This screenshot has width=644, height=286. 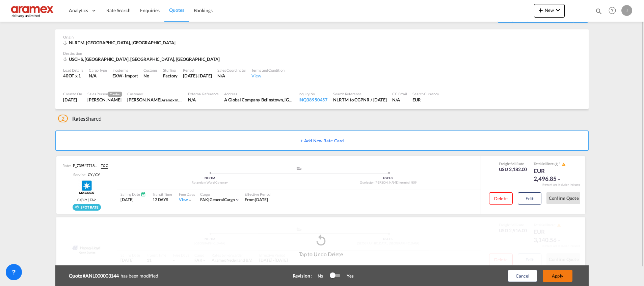 What do you see at coordinates (73, 69) in the screenshot?
I see `div: Load Details` at bounding box center [73, 69].